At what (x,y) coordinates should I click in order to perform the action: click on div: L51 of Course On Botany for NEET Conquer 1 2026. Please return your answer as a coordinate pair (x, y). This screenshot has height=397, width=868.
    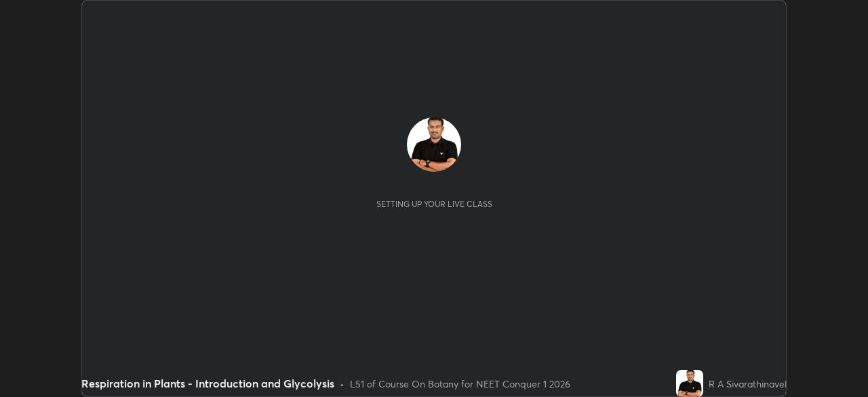
    Looking at the image, I should click on (459, 383).